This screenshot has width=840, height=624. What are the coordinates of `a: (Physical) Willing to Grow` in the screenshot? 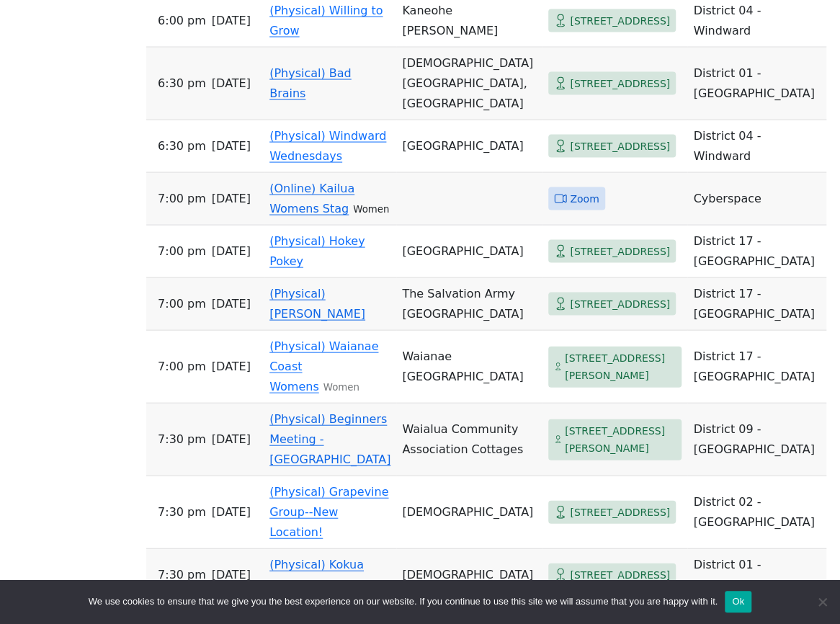 It's located at (325, 20).